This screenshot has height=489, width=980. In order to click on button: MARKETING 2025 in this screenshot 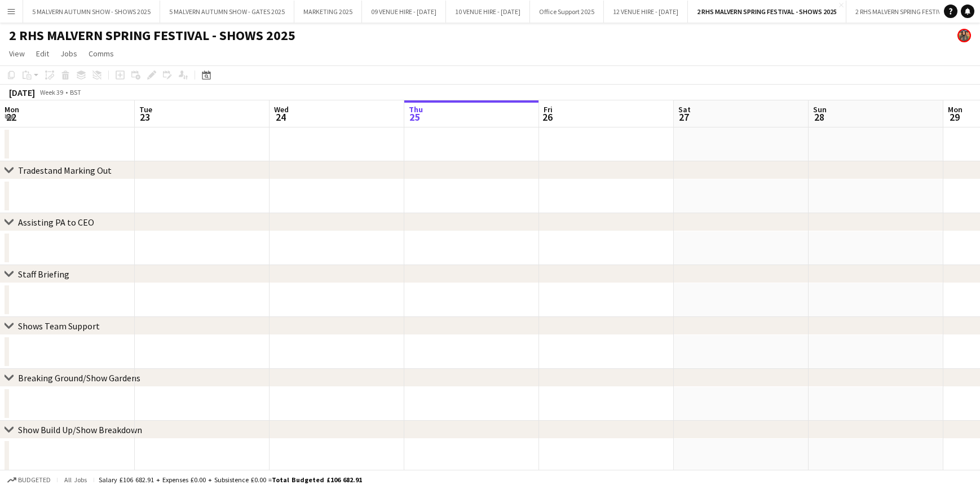, I will do `click(328, 11)`.